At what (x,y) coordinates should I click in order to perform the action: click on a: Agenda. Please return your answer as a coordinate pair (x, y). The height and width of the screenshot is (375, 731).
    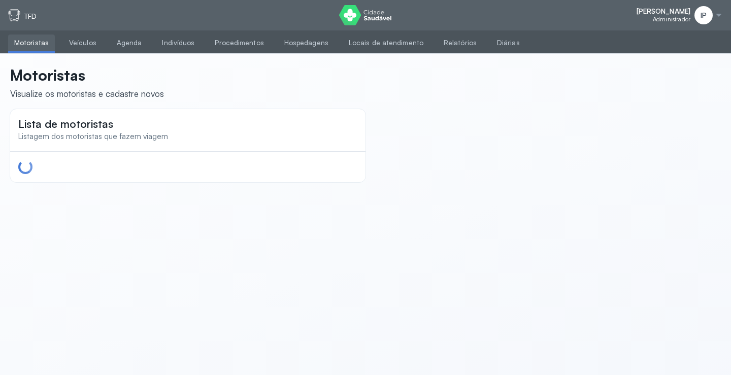
    Looking at the image, I should click on (129, 43).